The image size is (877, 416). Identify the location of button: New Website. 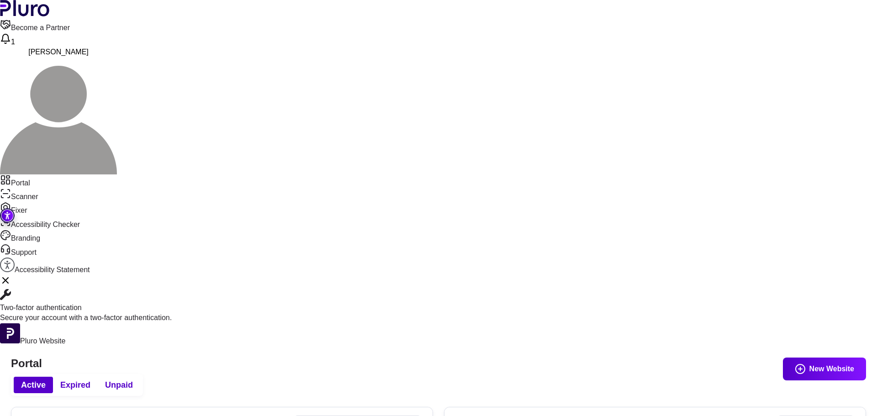
(825, 369).